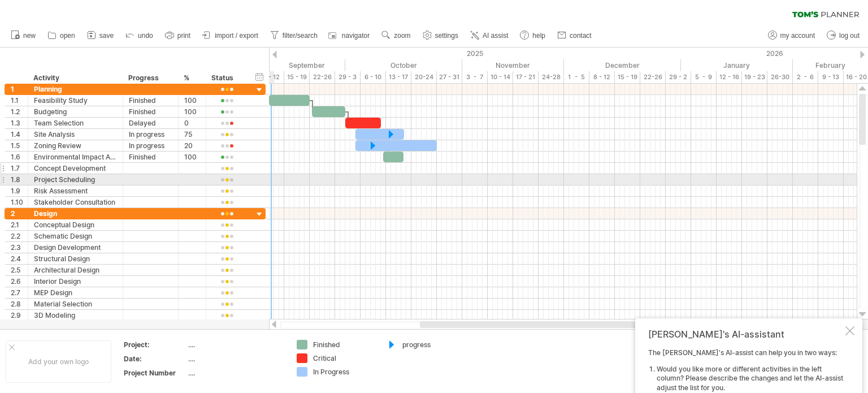  I want to click on div: 0, so click(192, 122).